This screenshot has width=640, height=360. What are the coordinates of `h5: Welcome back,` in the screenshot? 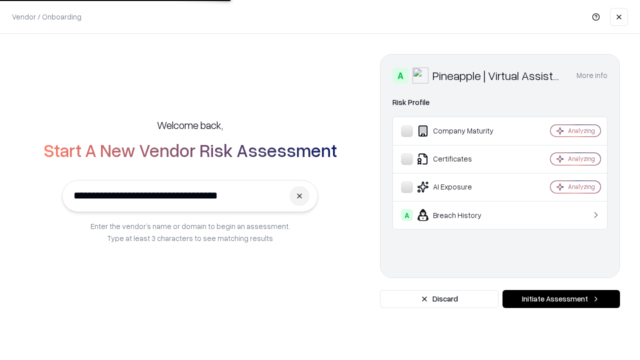 It's located at (190, 125).